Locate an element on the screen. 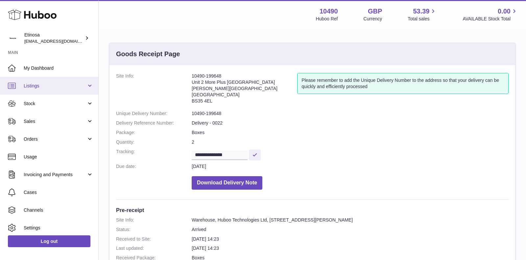 The height and width of the screenshot is (260, 526). dt: Quantity: is located at coordinates (154, 142).